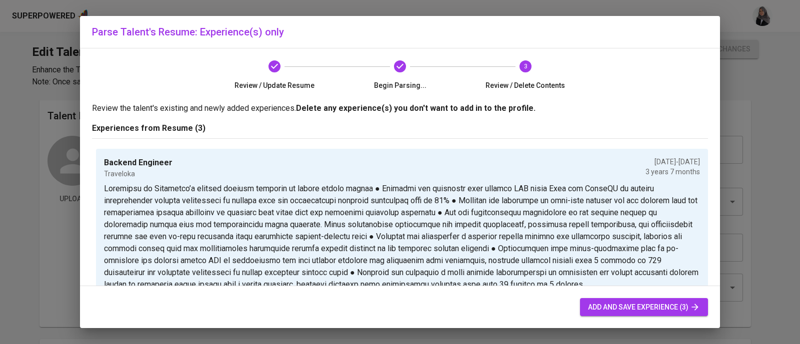  Describe the element at coordinates (400, 32) in the screenshot. I see `h6: Parse Talent's Resume: Experience(s) only` at that location.